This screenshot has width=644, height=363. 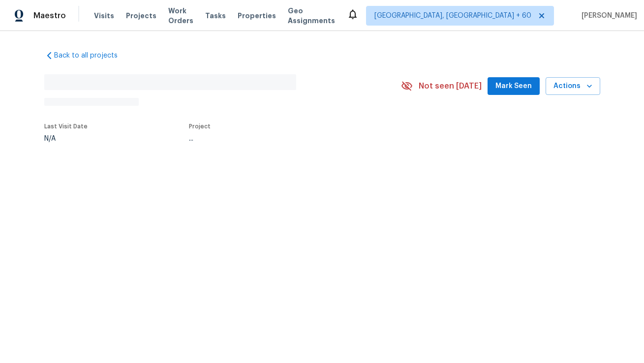 I want to click on span: Project, so click(x=200, y=126).